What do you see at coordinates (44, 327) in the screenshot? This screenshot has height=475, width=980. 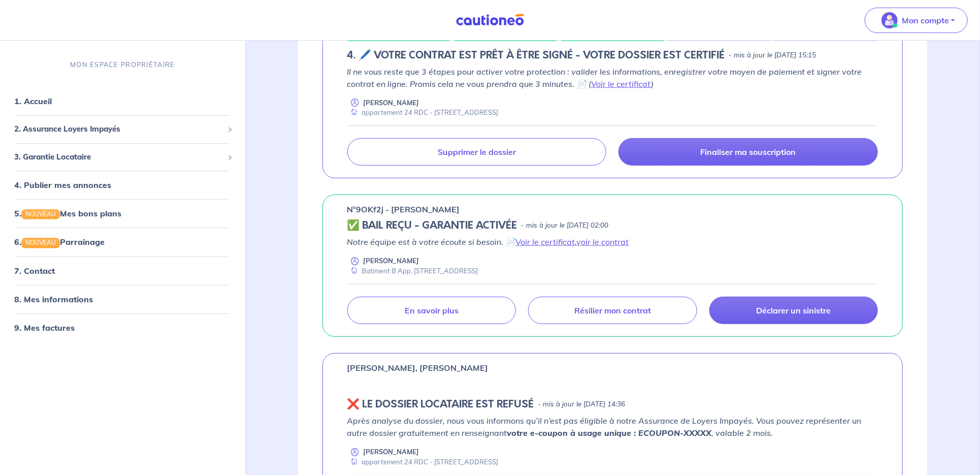 I see `a: 9. Mes factures` at bounding box center [44, 327].